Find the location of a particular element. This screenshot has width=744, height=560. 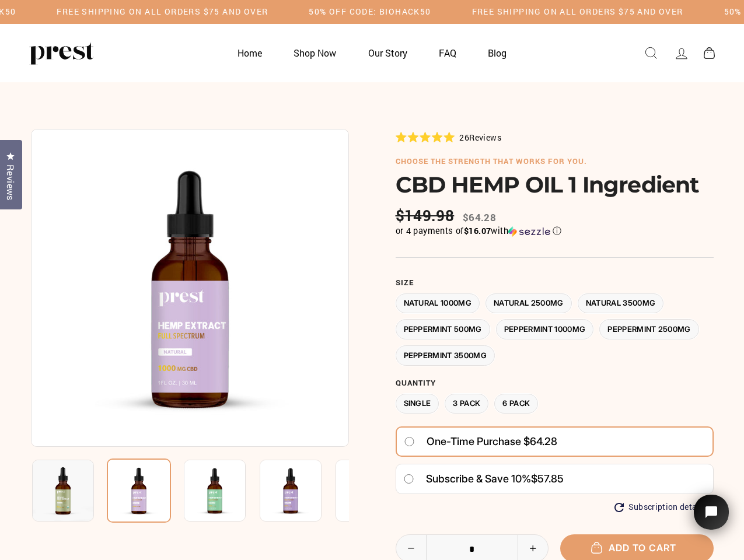

input: One-time purchase $64.28 is located at coordinates (409, 442).